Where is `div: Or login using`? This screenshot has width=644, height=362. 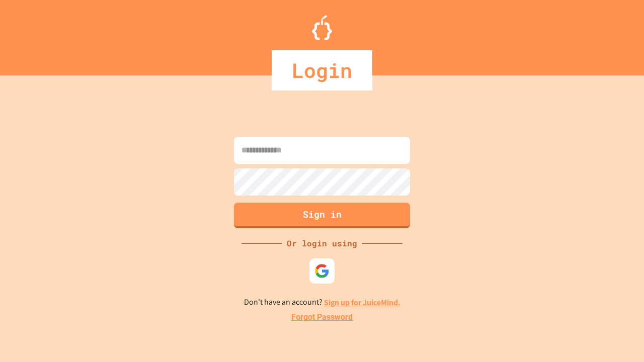 div: Or login using is located at coordinates (322, 244).